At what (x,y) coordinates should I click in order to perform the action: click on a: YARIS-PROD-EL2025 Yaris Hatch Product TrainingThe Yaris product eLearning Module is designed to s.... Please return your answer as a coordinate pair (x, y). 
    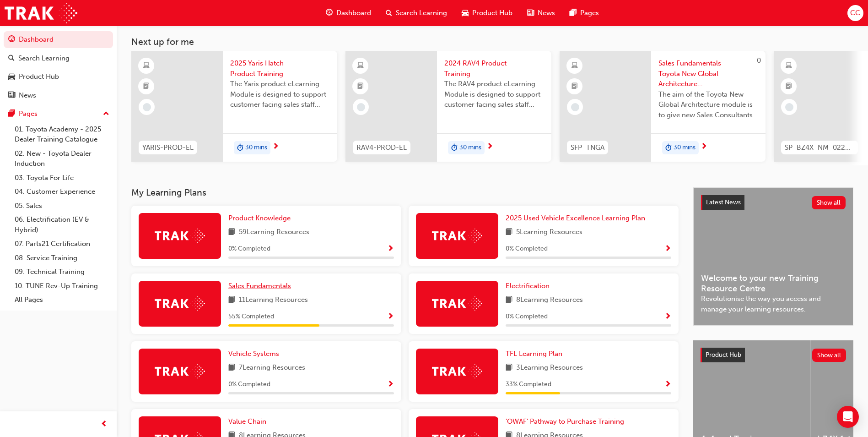
    Looking at the image, I should click on (235, 106).